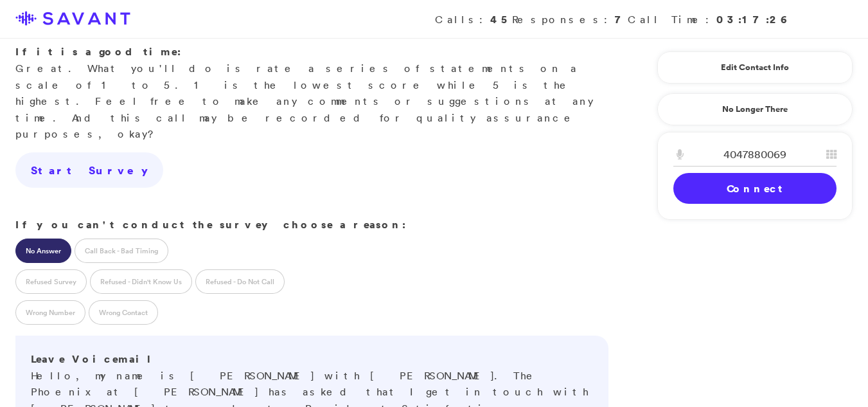 This screenshot has height=407, width=868. I want to click on p: Great. What you'll do is rate a series of statements on a scale of 1 to 5. 1 is the lowest score ..., so click(311, 94).